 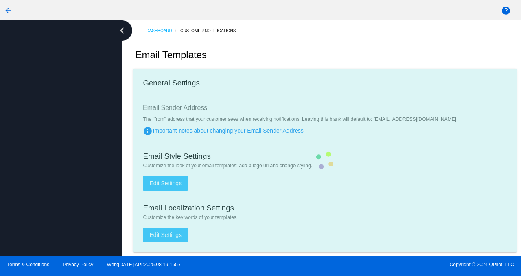 I want to click on i: chevron_left, so click(x=122, y=31).